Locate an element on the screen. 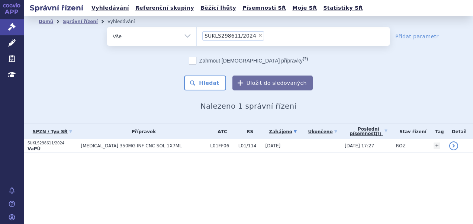  span: L01FF06 is located at coordinates (222, 146).